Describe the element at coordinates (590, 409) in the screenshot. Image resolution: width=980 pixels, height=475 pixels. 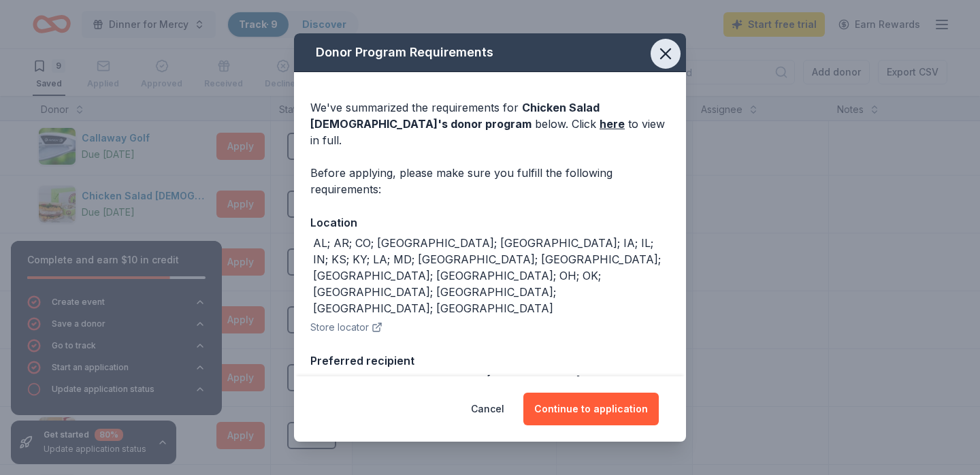
I see `button: Continue to application` at that location.